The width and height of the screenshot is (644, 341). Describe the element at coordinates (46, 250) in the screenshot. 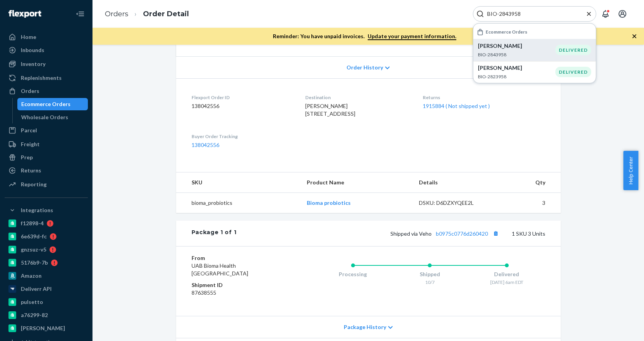

I see `a: gnzsuz-v5` at that location.